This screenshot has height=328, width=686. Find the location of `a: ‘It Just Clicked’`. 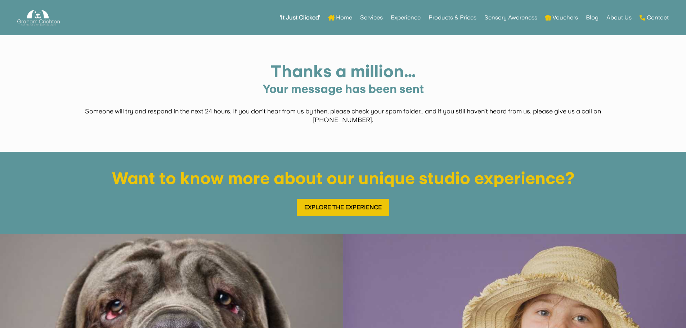

a: ‘It Just Clicked’ is located at coordinates (300, 18).